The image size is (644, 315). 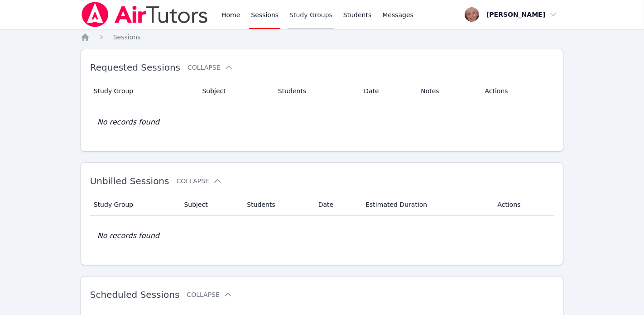 I want to click on nav: Breadcrumb, so click(x=322, y=37).